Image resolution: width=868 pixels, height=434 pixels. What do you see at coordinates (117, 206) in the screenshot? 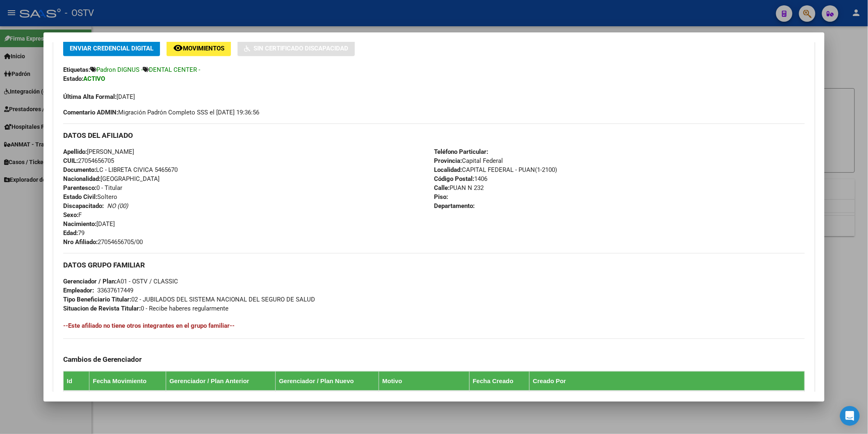
I see `i: NO (00)` at bounding box center [117, 206].